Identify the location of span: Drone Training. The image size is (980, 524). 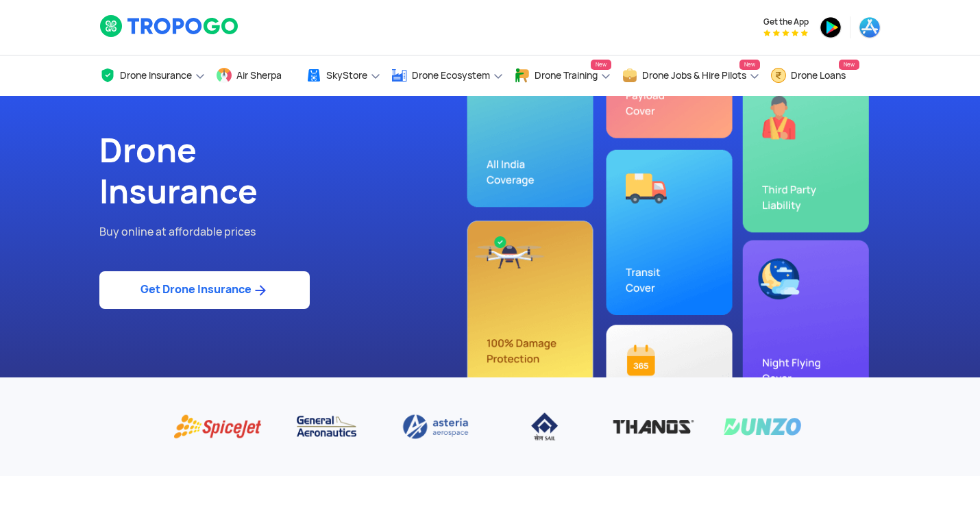
(566, 76).